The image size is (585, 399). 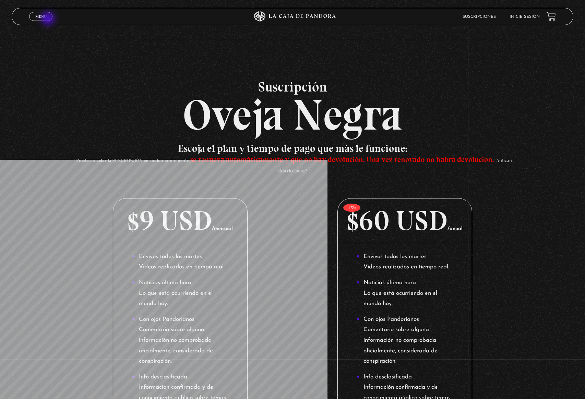 What do you see at coordinates (41, 23) in the screenshot?
I see `span: Cerrar` at bounding box center [41, 23].